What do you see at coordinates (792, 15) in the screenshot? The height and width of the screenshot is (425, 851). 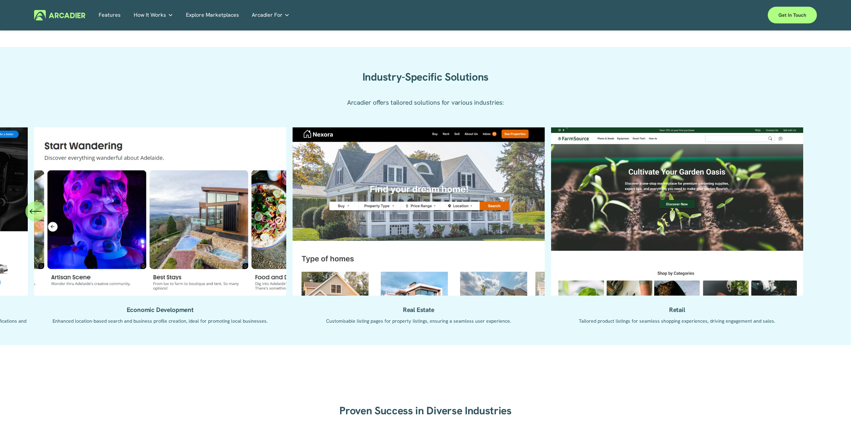 I see `a: Get in touch` at bounding box center [792, 15].